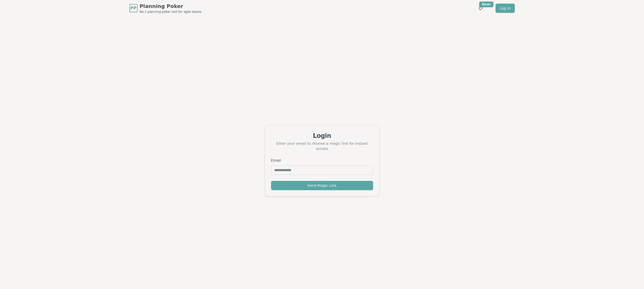 The width and height of the screenshot is (644, 289). I want to click on a: Log in, so click(505, 8).